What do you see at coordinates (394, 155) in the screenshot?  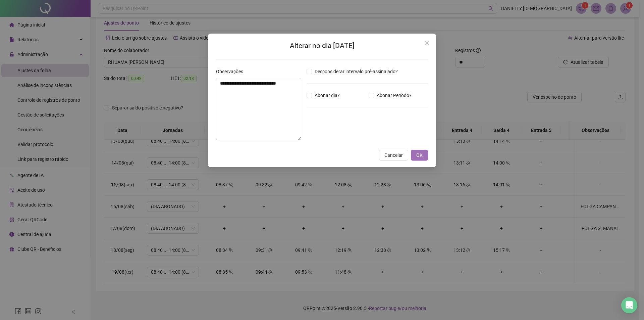 I see `span: Cancelar` at bounding box center [394, 155].